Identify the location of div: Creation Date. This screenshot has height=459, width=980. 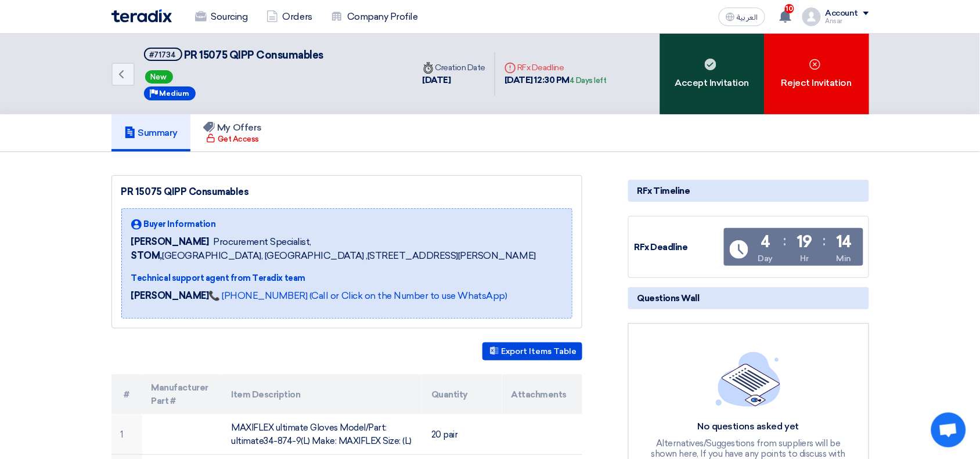
(454, 67).